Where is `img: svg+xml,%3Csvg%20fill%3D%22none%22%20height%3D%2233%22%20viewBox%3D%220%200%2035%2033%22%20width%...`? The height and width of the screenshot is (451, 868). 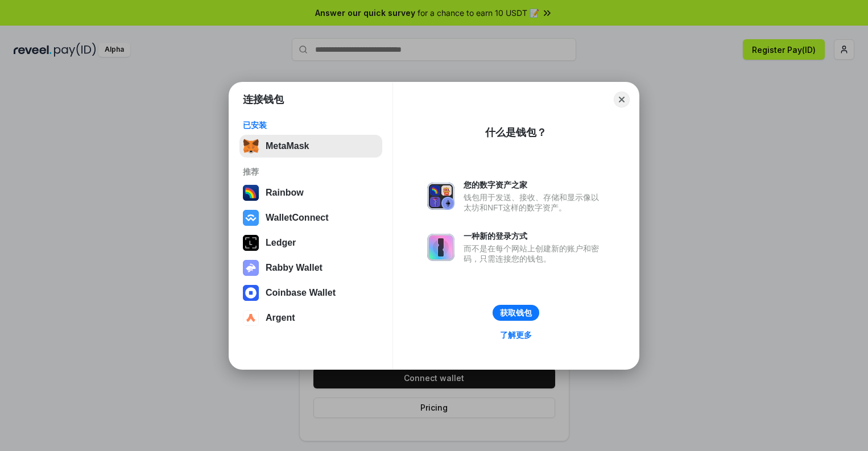
img: svg+xml,%3Csvg%20fill%3D%22none%22%20height%3D%2233%22%20viewBox%3D%220%200%2035%2033%22%20width%... is located at coordinates (251, 146).